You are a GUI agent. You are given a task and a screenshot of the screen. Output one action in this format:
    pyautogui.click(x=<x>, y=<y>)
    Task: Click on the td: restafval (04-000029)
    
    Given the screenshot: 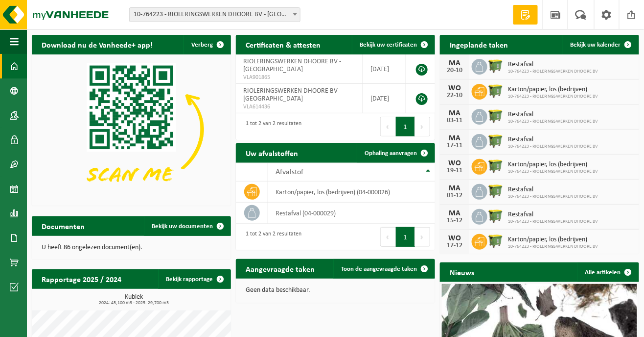 What is the action you would take?
    pyautogui.click(x=352, y=212)
    